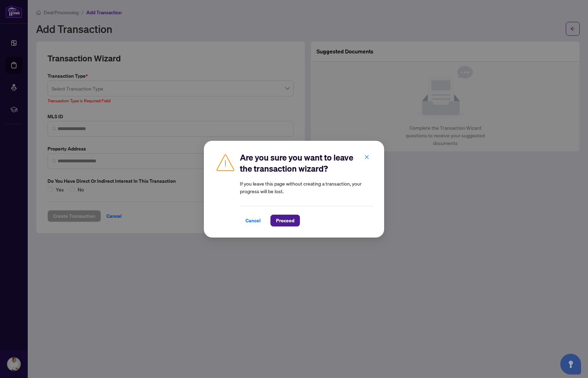  Describe the element at coordinates (285, 220) in the screenshot. I see `button: Proceed` at that location.